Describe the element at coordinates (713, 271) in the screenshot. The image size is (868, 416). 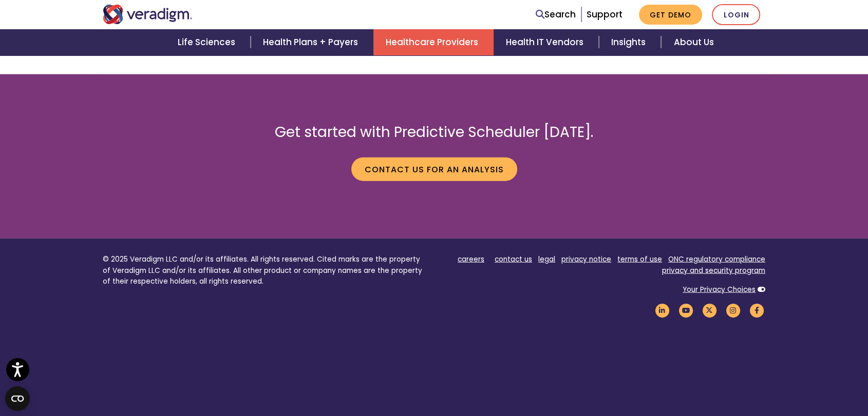
I see `a: privacy and security program` at that location.